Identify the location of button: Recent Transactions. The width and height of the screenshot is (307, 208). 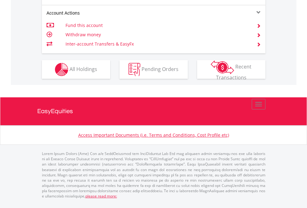
(231, 70).